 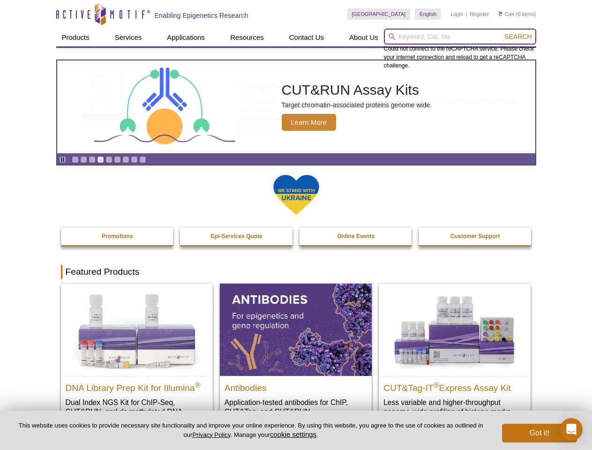 I want to click on span: Learn More, so click(x=309, y=122).